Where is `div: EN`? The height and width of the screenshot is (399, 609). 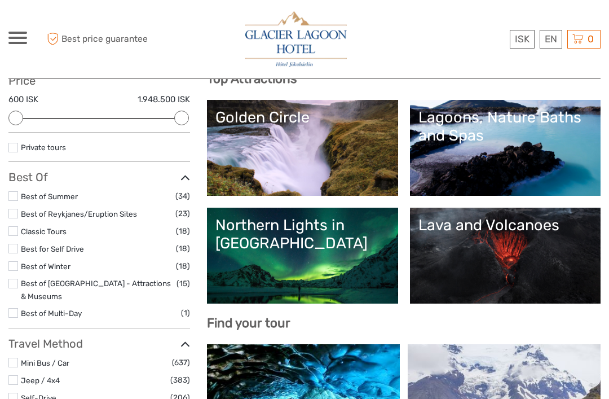 div: EN is located at coordinates (551, 39).